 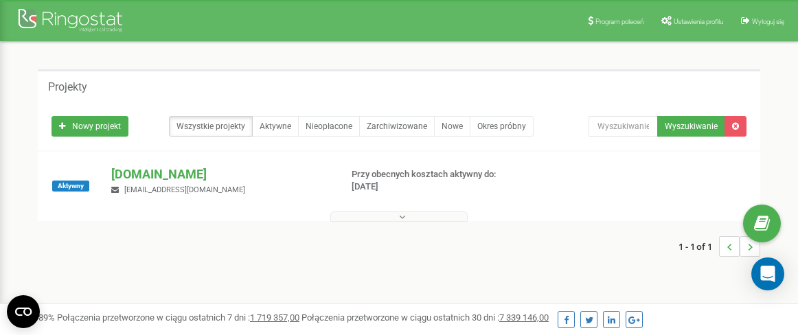 I want to click on h5: Projekty, so click(x=67, y=87).